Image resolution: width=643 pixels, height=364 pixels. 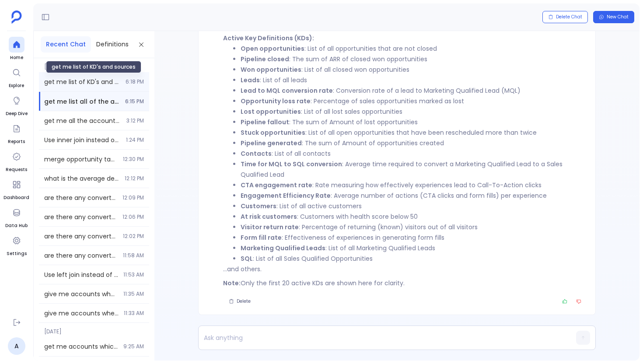 I want to click on span: Delete, so click(x=243, y=301).